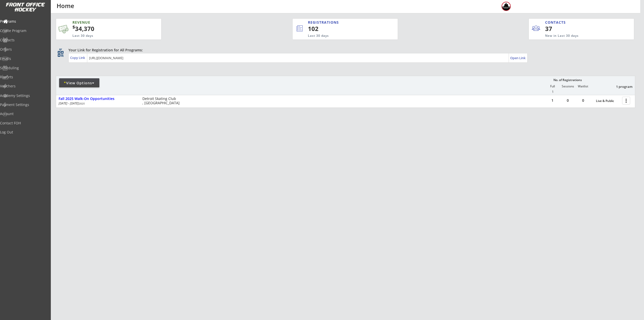  Describe the element at coordinates (518, 58) in the screenshot. I see `div: Open Link` at that location.